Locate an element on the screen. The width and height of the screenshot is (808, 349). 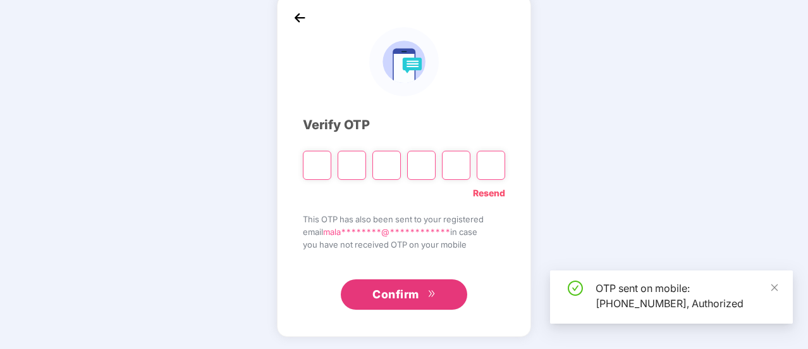
button: Confirmdouble-right is located at coordinates (404, 294).